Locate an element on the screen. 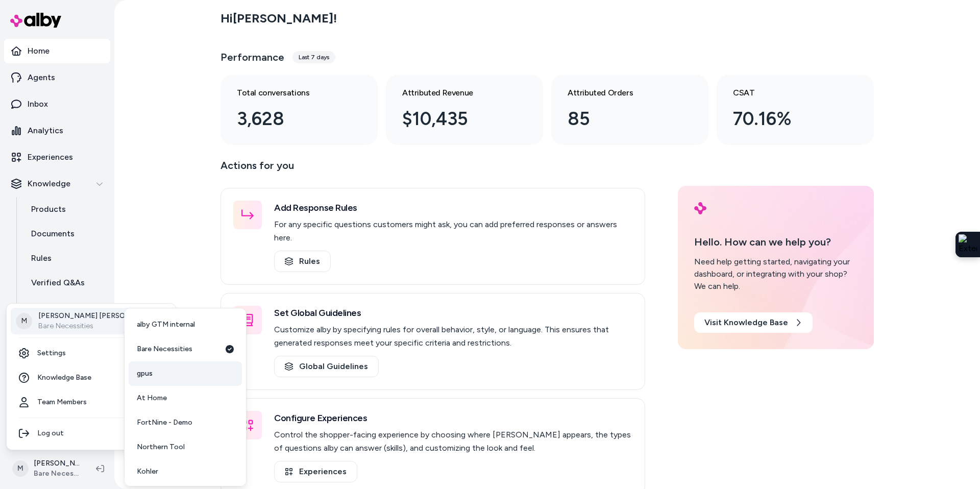  span: alby GTM internal is located at coordinates (166, 325).